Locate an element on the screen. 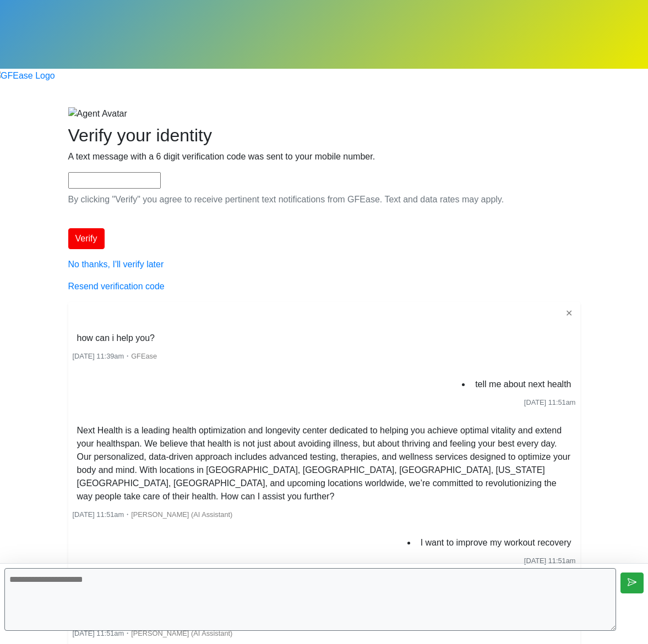 The height and width of the screenshot is (644, 648). span: GFEase is located at coordinates (143, 356).